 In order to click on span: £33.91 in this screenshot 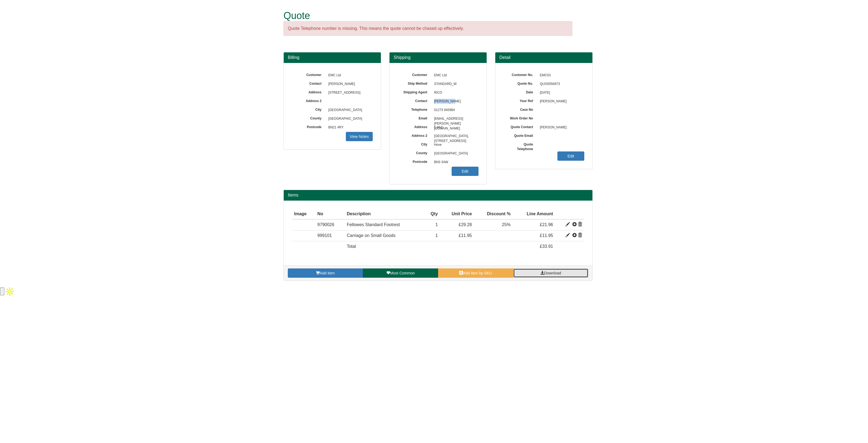, I will do `click(546, 246)`.